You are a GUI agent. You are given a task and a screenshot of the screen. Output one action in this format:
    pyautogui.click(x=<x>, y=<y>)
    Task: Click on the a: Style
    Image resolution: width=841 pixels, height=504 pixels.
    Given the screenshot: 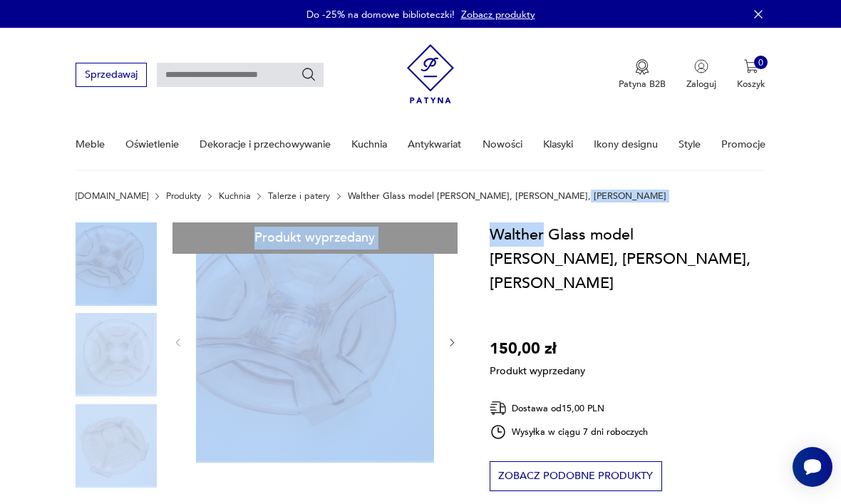 What is the action you would take?
    pyautogui.click(x=689, y=144)
    